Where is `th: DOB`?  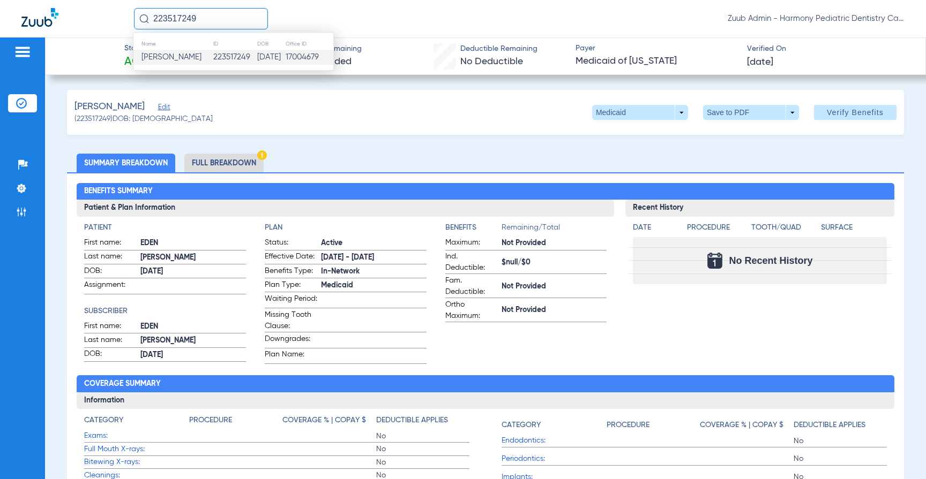 th: DOB is located at coordinates (271, 44).